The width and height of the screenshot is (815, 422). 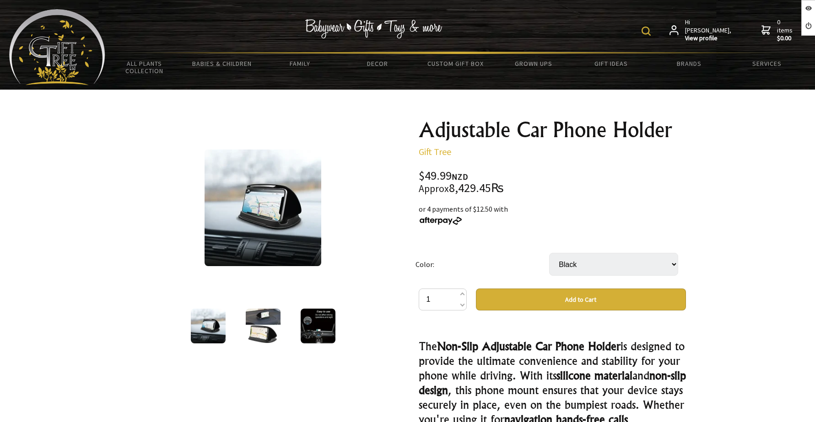 What do you see at coordinates (222, 64) in the screenshot?
I see `a: Babies & Children` at bounding box center [222, 64].